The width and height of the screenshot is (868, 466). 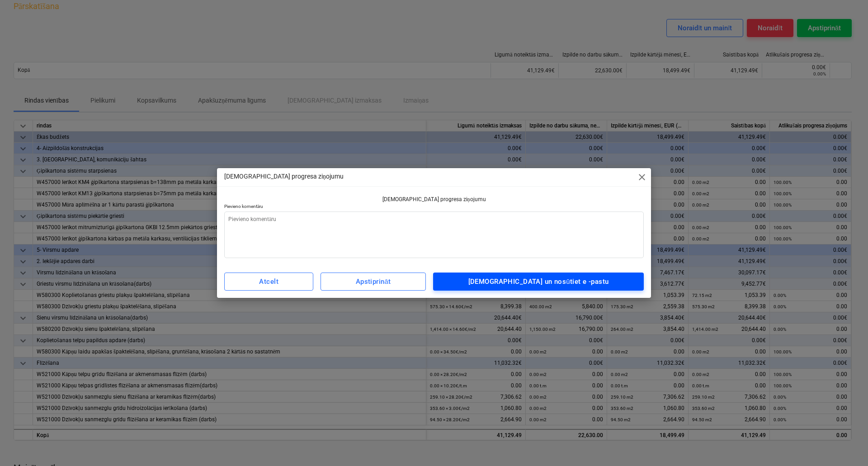 I want to click on div: Apstiprināt, so click(x=374, y=282).